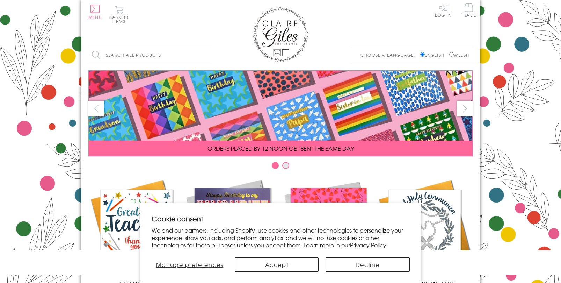  What do you see at coordinates (281, 218) in the screenshot?
I see `h2: Cookie consent` at bounding box center [281, 218].